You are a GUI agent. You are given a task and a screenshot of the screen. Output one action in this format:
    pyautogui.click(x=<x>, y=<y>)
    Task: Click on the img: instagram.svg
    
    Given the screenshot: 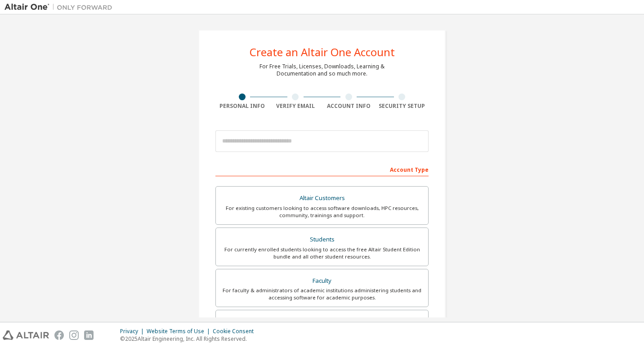 What is the action you would take?
    pyautogui.click(x=74, y=335)
    